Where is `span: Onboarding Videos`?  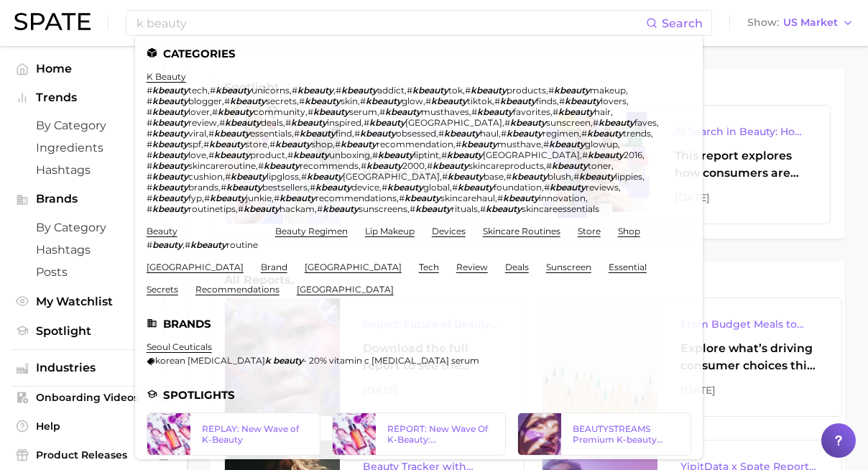 span: Onboarding Videos is located at coordinates (94, 397).